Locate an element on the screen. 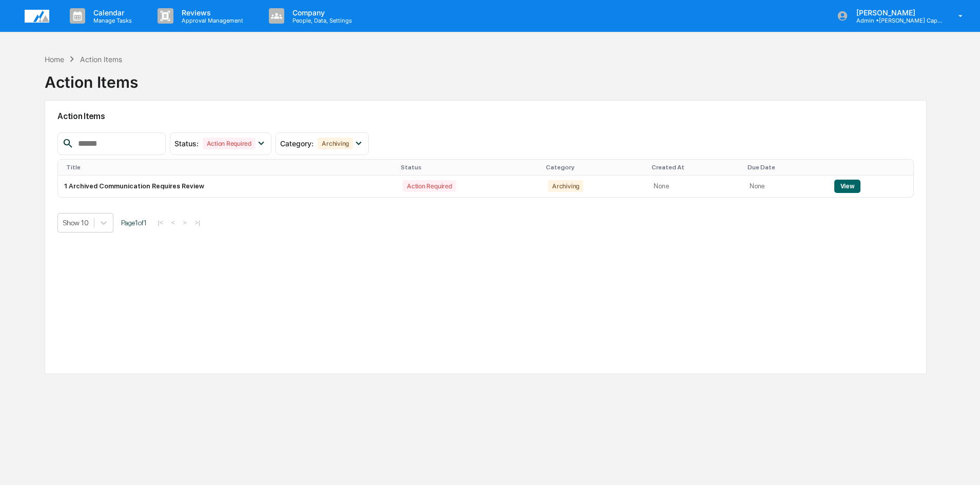 The width and height of the screenshot is (980, 485). span: Status : is located at coordinates (186, 143).